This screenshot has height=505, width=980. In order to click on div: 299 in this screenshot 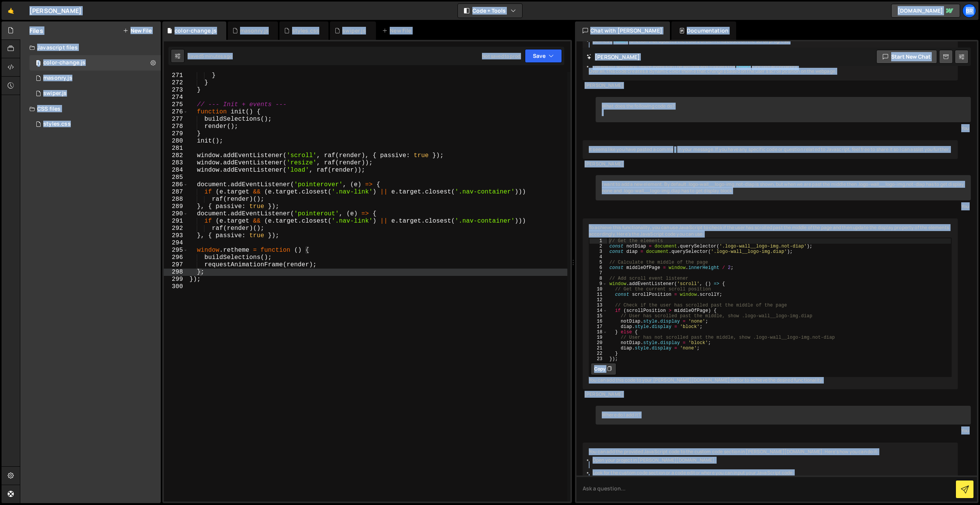, I will do `click(175, 279)`.